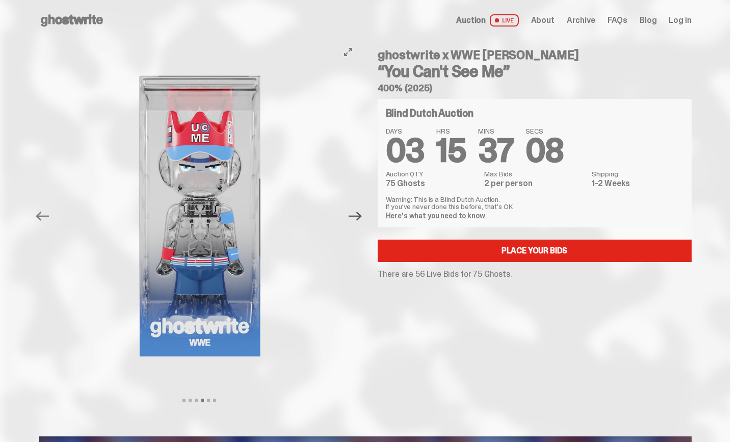 Image resolution: width=738 pixels, height=442 pixels. What do you see at coordinates (535, 174) in the screenshot?
I see `dt: Max Bids` at bounding box center [535, 174].